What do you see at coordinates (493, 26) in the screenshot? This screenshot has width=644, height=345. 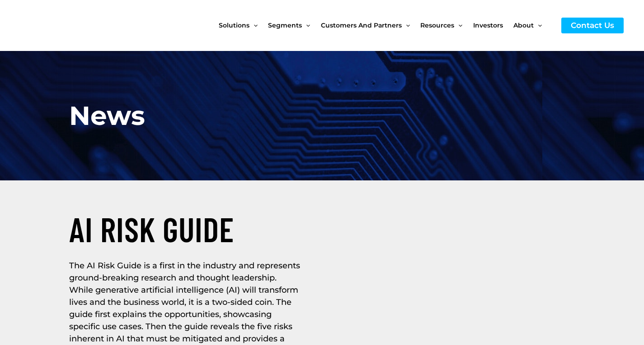 I see `a: Investors` at bounding box center [493, 26].